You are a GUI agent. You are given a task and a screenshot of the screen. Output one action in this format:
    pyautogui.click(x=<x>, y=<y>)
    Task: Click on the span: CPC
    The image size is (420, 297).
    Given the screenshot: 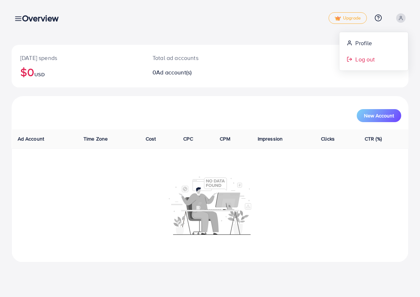 What is the action you would take?
    pyautogui.click(x=188, y=139)
    